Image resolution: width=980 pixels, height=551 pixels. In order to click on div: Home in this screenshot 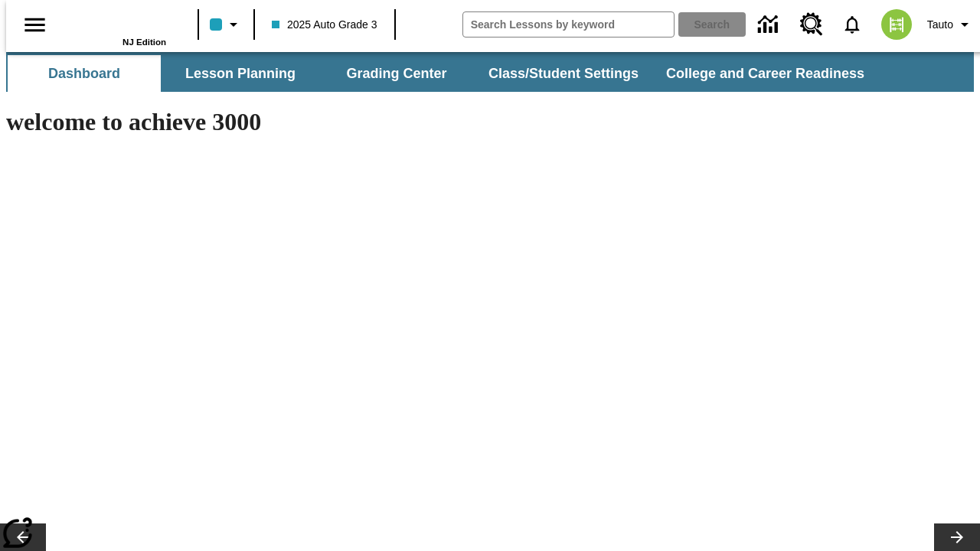, I will do `click(116, 26)`.